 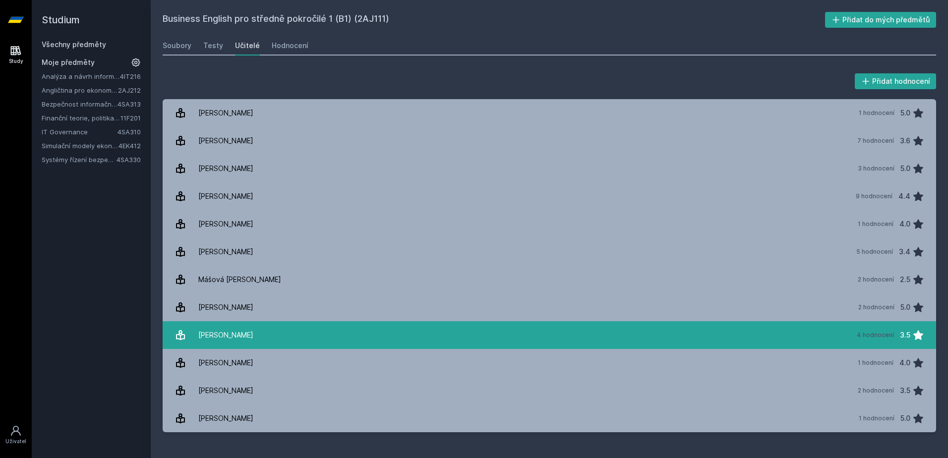 I want to click on a: Testy, so click(x=213, y=46).